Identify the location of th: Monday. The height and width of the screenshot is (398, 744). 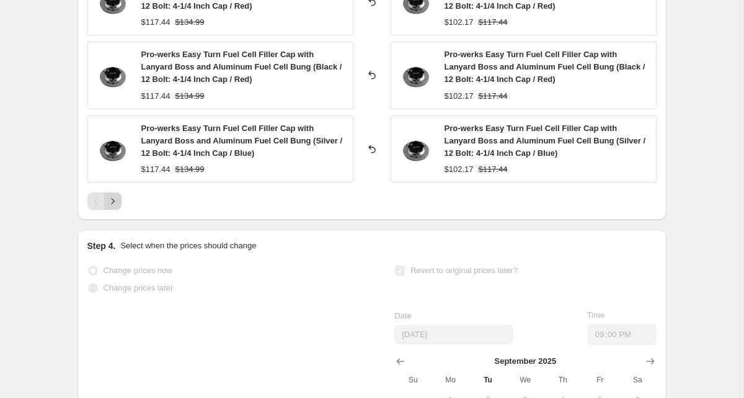
(451, 380).